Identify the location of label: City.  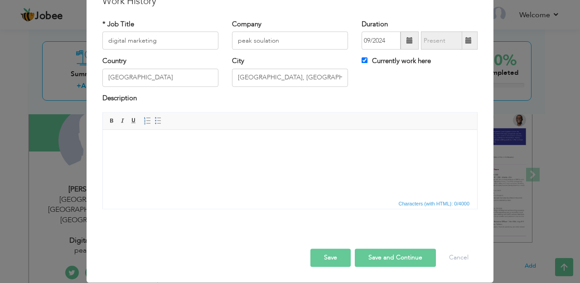
(238, 61).